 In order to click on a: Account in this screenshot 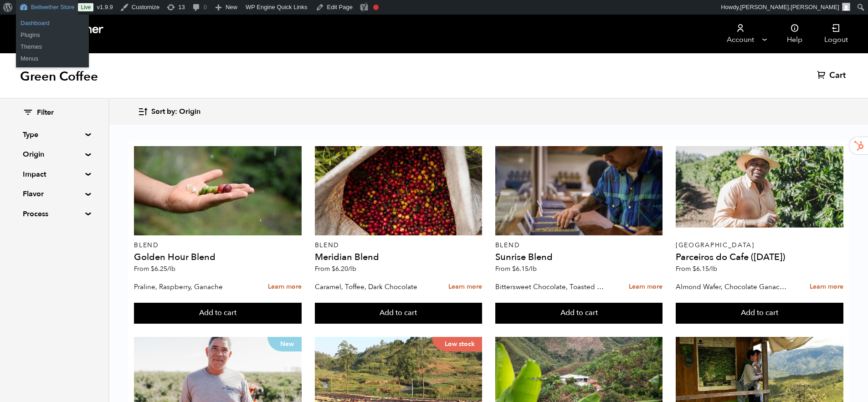, I will do `click(740, 33)`.